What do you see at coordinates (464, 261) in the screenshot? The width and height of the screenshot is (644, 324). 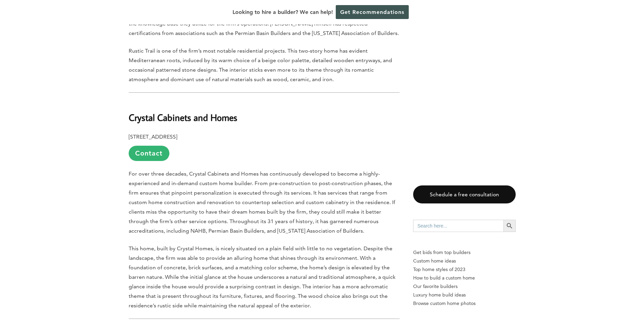 I see `a: Custom home ideas` at bounding box center [464, 261].